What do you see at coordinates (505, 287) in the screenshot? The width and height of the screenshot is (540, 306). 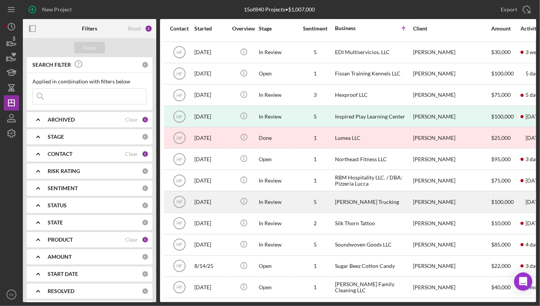 I see `div: $40,000` at bounding box center [505, 287].